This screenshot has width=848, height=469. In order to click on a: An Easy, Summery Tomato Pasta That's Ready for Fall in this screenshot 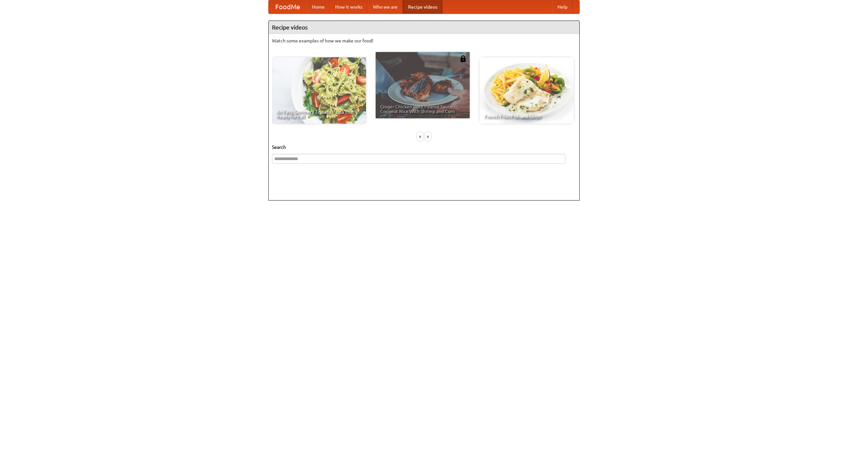, I will do `click(319, 90)`.